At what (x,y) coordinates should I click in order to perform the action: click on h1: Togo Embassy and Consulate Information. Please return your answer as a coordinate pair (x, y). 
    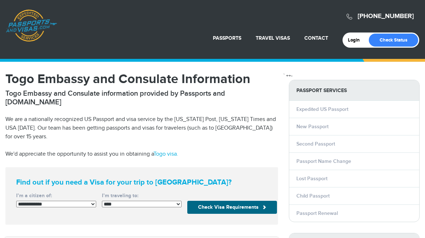
    Looking at the image, I should click on (142, 79).